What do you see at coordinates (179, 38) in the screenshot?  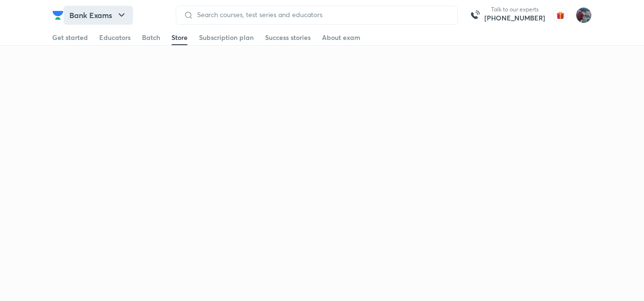 I see `div: Store` at bounding box center [179, 38].